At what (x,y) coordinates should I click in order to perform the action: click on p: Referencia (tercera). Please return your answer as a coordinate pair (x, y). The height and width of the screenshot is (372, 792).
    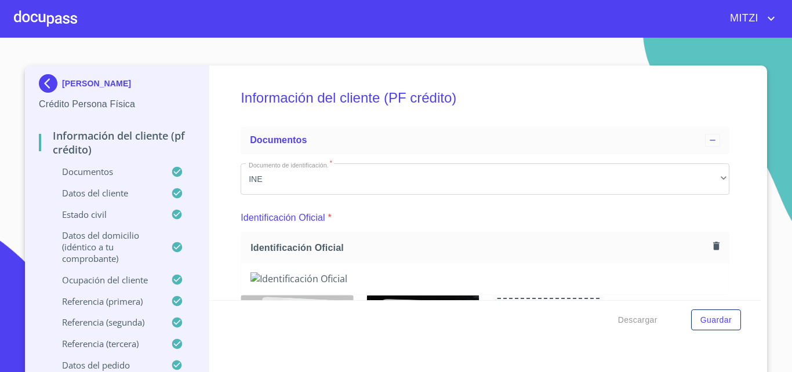
    Looking at the image, I should click on (105, 344).